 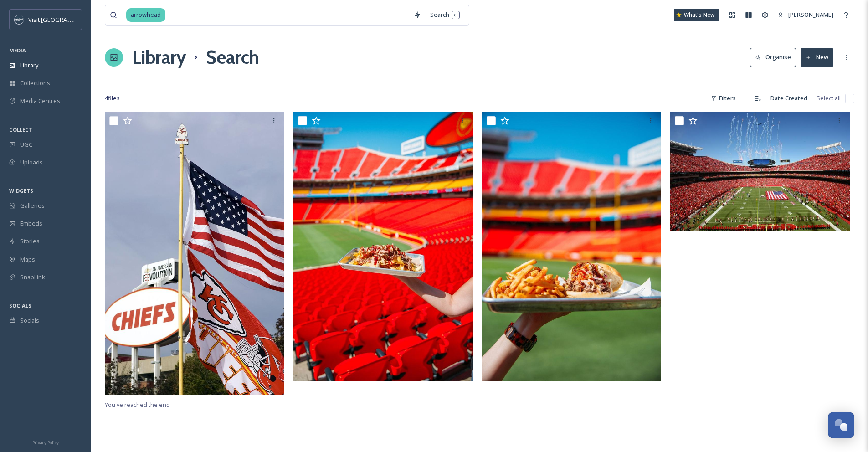 I want to click on h1: Library, so click(x=159, y=57).